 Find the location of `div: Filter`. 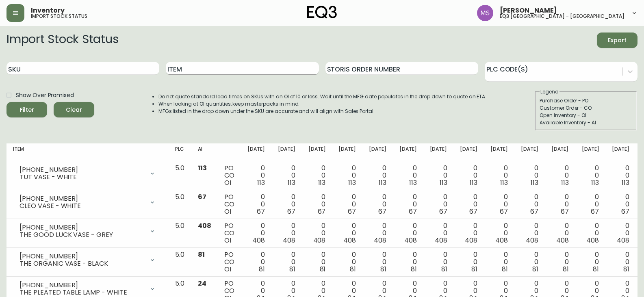

div: Filter is located at coordinates (27, 110).